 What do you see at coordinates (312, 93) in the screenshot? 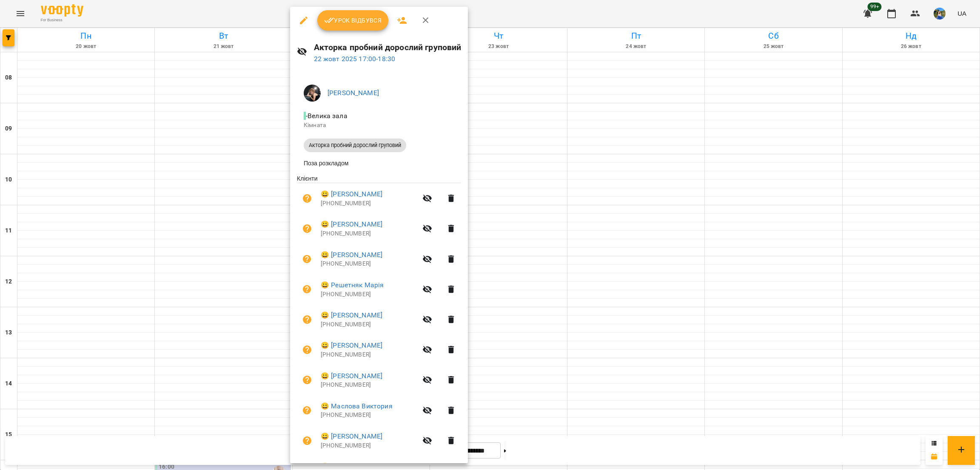
I see `img: 37f07a527a8e8b314f95a8bb8319707f.jpg` at bounding box center [312, 93].